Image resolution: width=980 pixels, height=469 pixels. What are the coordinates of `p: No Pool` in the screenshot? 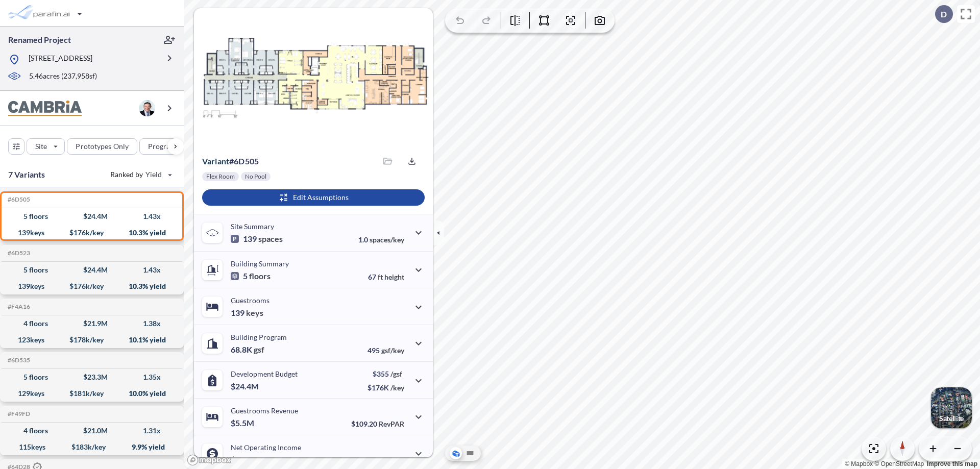 It's located at (256, 176).